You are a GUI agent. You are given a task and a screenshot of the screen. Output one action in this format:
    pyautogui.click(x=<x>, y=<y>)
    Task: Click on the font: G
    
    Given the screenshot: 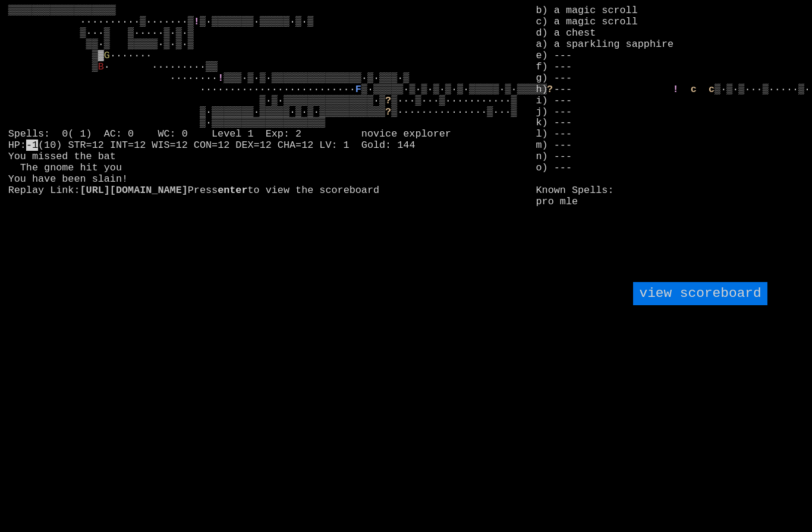 What is the action you would take?
    pyautogui.click(x=107, y=55)
    